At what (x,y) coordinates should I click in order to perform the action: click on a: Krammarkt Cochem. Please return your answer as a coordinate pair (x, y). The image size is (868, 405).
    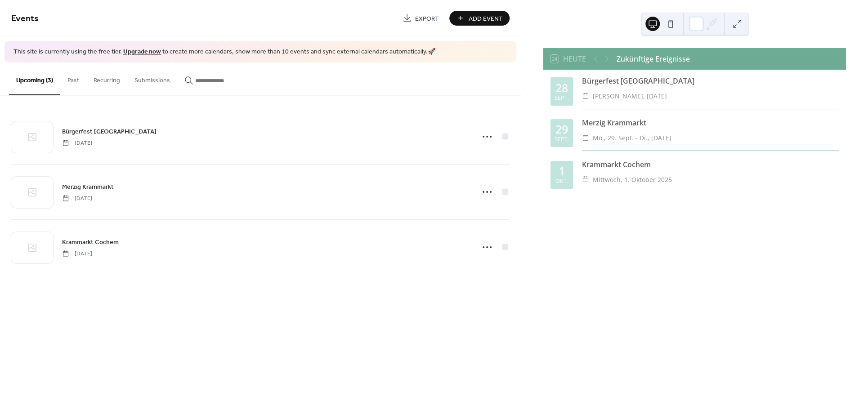
    Looking at the image, I should click on (90, 242).